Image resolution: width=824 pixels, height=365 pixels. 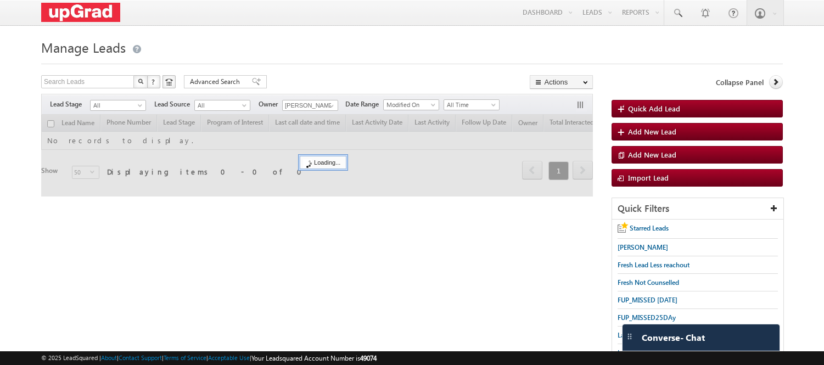 What do you see at coordinates (70, 104) in the screenshot?
I see `span: Lead Stage` at bounding box center [70, 104].